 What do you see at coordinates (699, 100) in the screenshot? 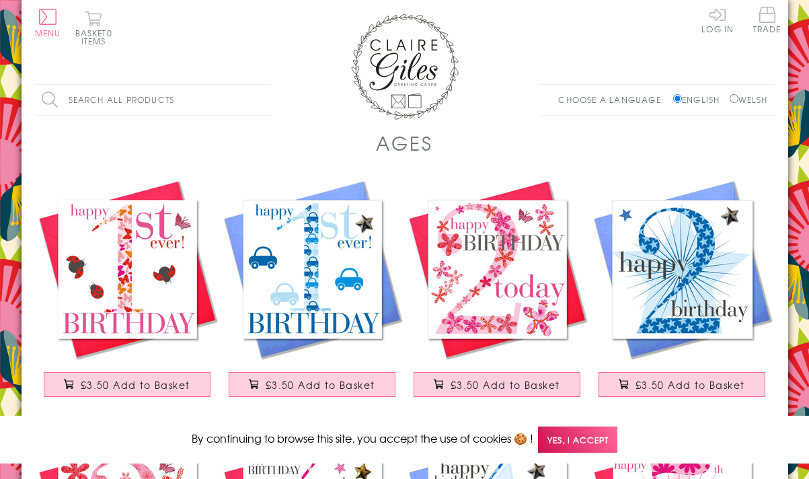
I see `label: English` at bounding box center [699, 100].